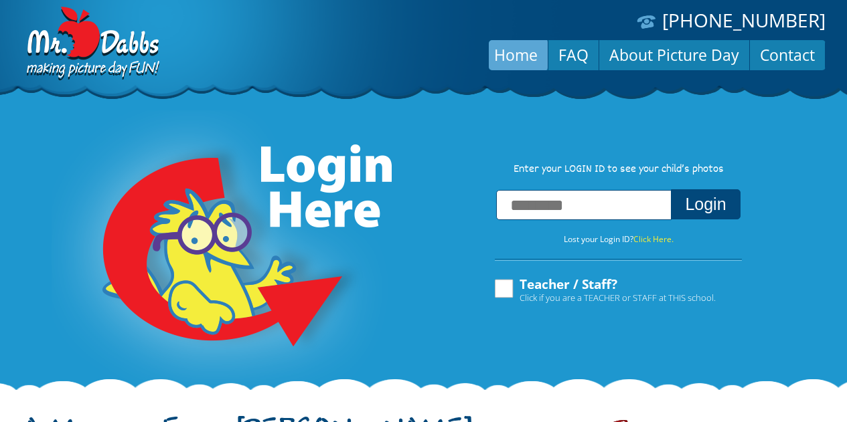 This screenshot has width=847, height=422. I want to click on p: Lost your Login ID?, so click(619, 240).